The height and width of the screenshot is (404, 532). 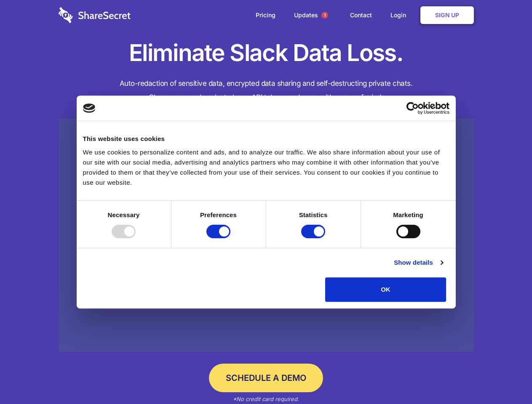 What do you see at coordinates (266, 15) in the screenshot?
I see `a: Pricing` at bounding box center [266, 15].